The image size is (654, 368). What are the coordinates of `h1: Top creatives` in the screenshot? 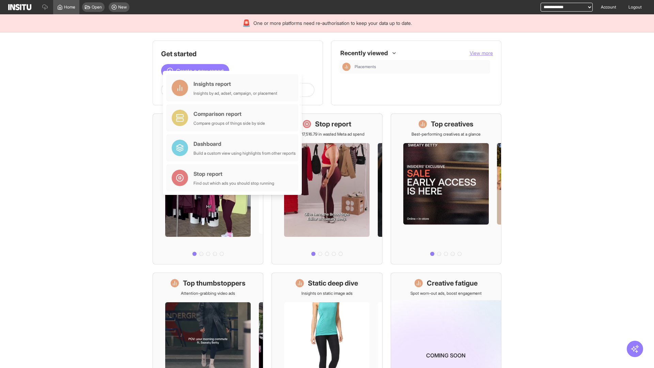 It's located at (452, 124).